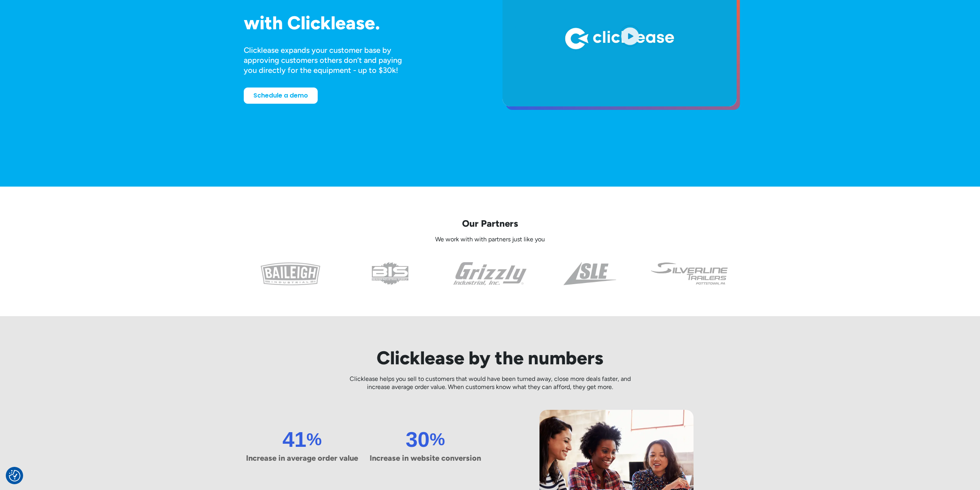 Image resolution: width=980 pixels, height=490 pixels. I want to click on p: Clicklease helps you sell to customers that would have been turned away, close more deals faster,..., so click(490, 383).